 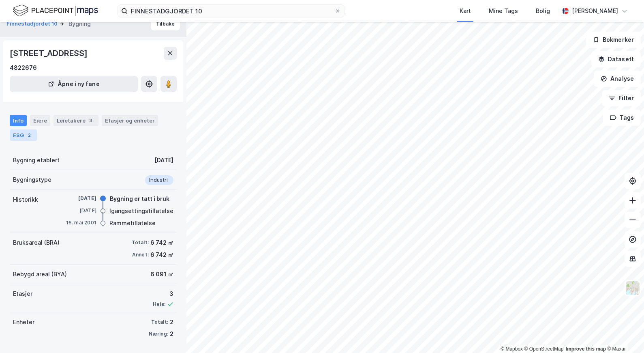 I want to click on div: Bygning etablert, so click(x=37, y=160).